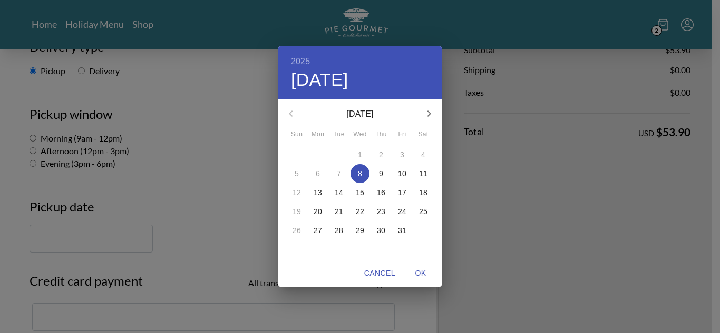  What do you see at coordinates (339, 212) in the screenshot?
I see `p: 21` at bounding box center [339, 212].